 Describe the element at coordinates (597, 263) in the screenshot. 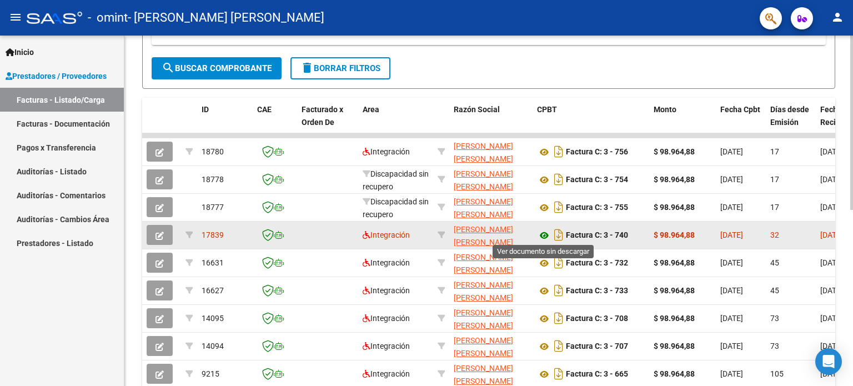

I see `strong: Factura C: 3 - 732` at that location.